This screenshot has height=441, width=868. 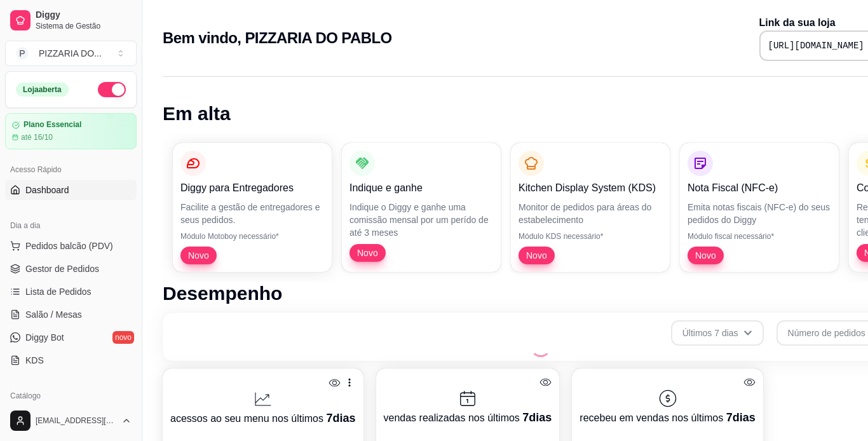 I want to click on a: DiggySistema de Gestão, so click(x=70, y=20).